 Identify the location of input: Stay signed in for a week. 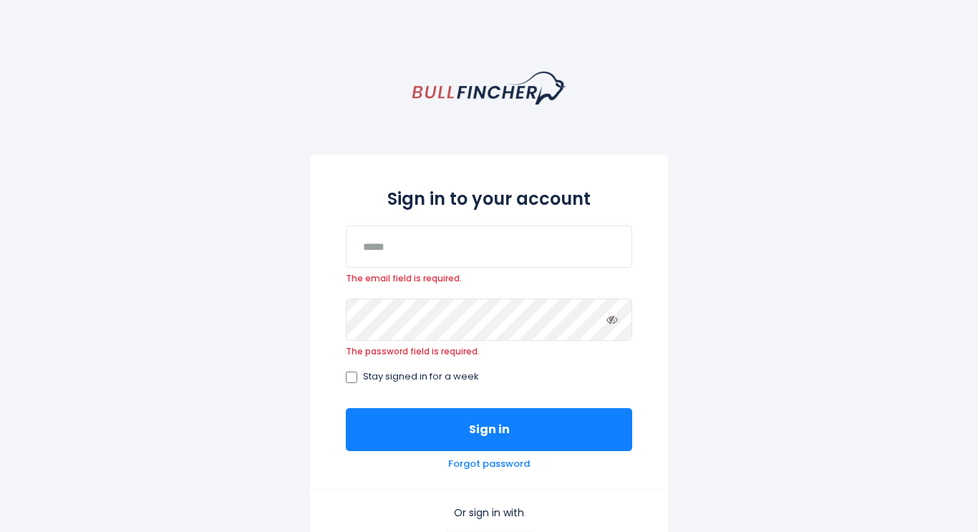
(351, 377).